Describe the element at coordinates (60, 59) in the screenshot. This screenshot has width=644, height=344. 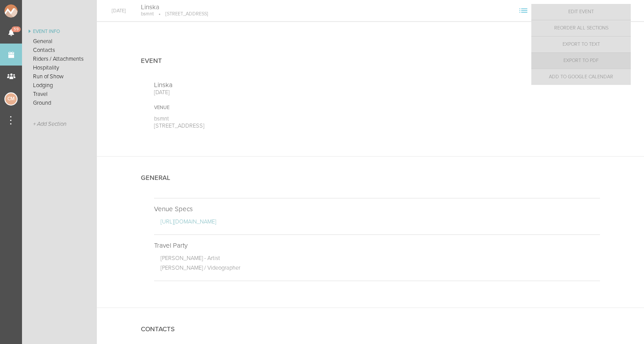
I see `a: Riders / Attachments` at that location.